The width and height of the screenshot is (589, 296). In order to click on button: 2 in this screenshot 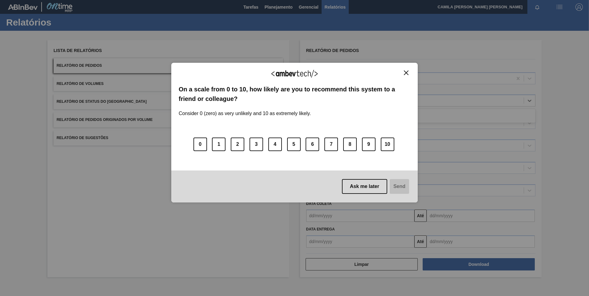, I will do `click(237, 144)`.